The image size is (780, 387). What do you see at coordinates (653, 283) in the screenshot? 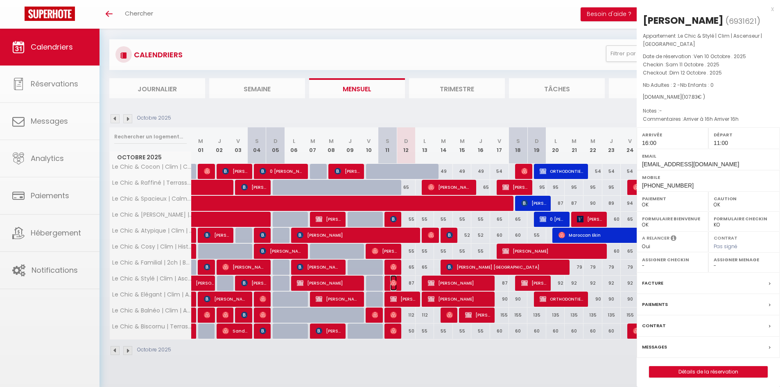
I see `label: Facture` at bounding box center [653, 283].